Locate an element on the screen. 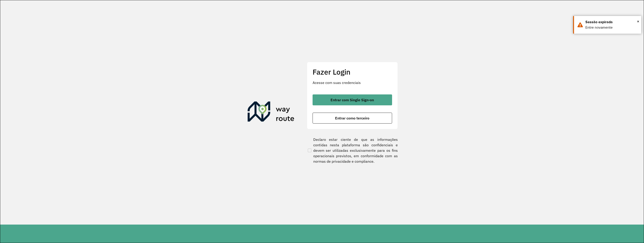 The width and height of the screenshot is (644, 243). span: Entrar como terceiro is located at coordinates (352, 118).